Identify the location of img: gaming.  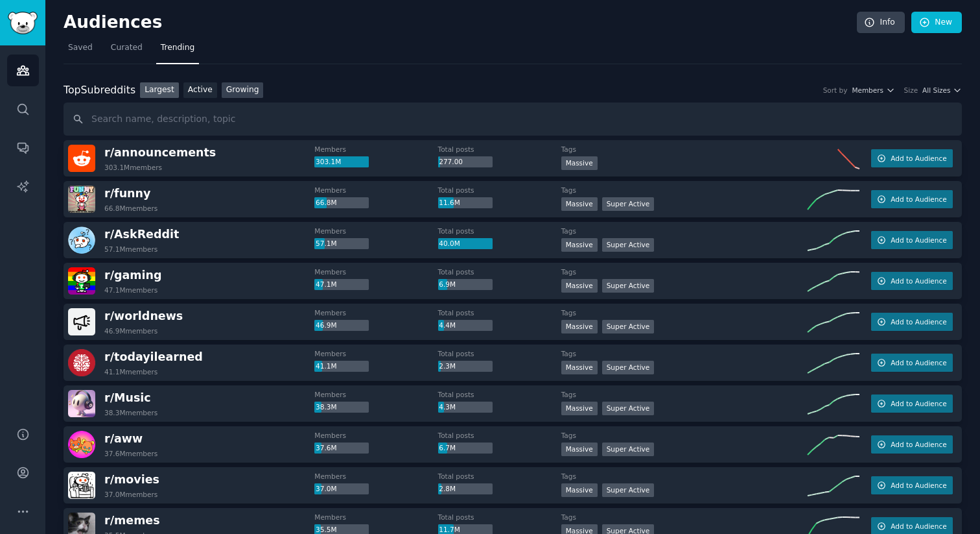
(81, 281).